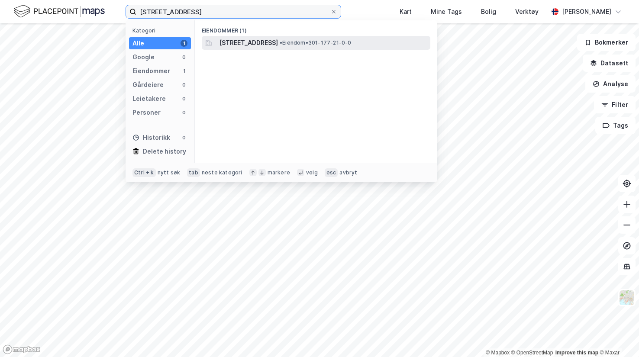 This screenshot has width=639, height=357. What do you see at coordinates (138, 43) in the screenshot?
I see `div: Alle` at bounding box center [138, 43].